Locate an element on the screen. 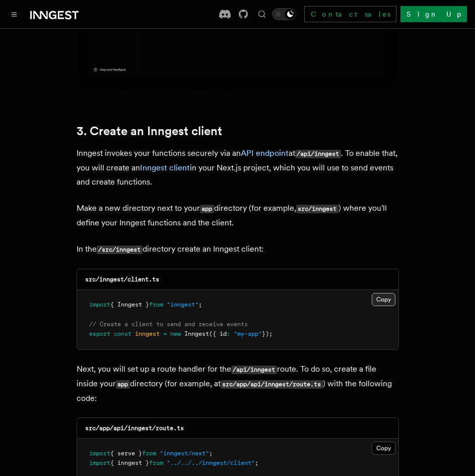 This screenshot has height=476, width=475. span: // Create a client to send and receive events is located at coordinates (168, 324).